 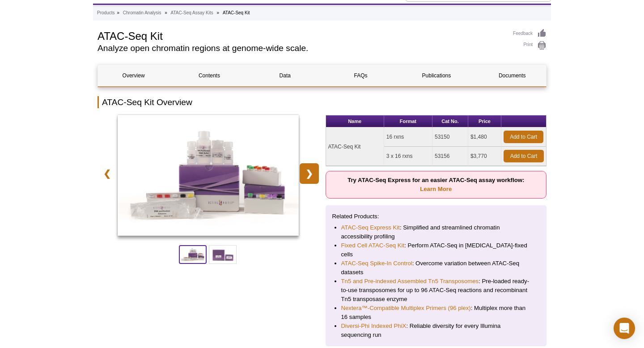 What do you see at coordinates (436, 76) in the screenshot?
I see `a: Publications` at bounding box center [436, 76].